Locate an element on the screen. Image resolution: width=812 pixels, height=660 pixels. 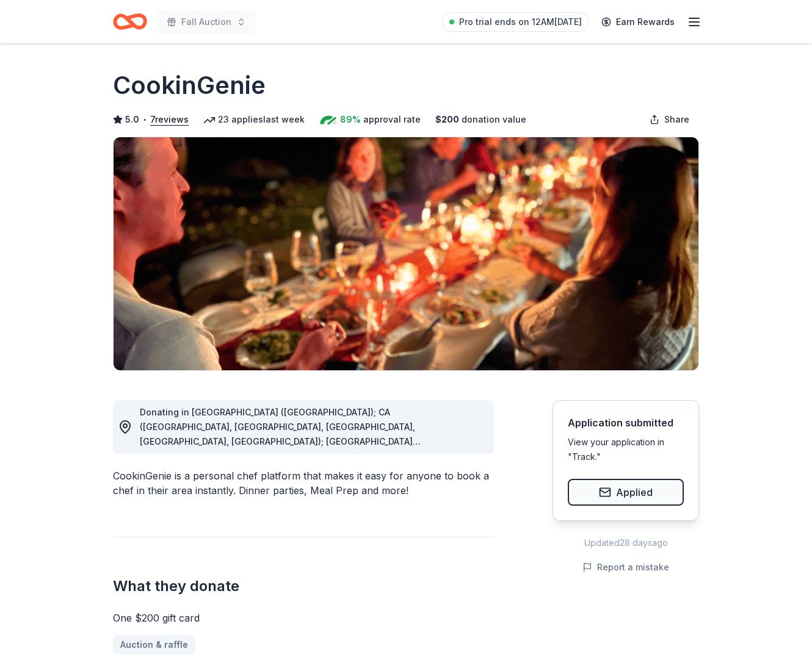
a: Home is located at coordinates (130, 22).